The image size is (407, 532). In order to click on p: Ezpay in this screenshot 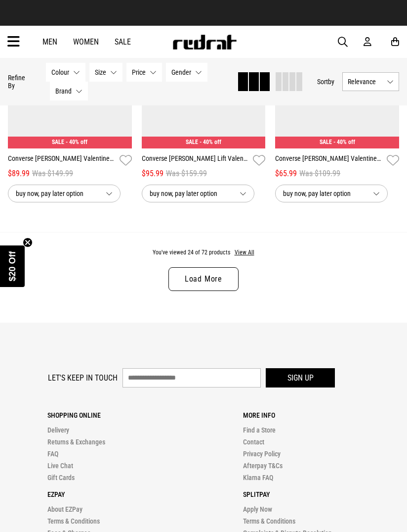, I will do `click(126, 494)`.